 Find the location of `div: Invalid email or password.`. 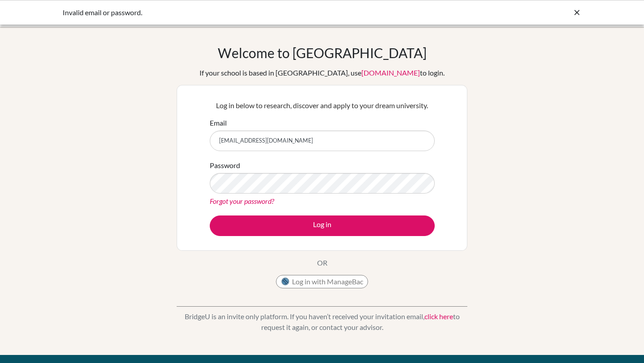

div: Invalid email or password. is located at coordinates (255, 13).